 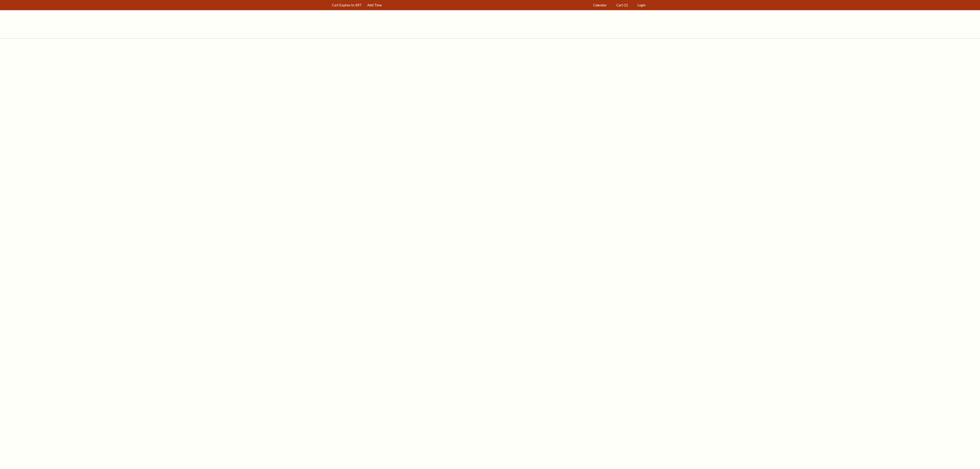 What do you see at coordinates (641, 5) in the screenshot?
I see `a: Login` at bounding box center [641, 5].